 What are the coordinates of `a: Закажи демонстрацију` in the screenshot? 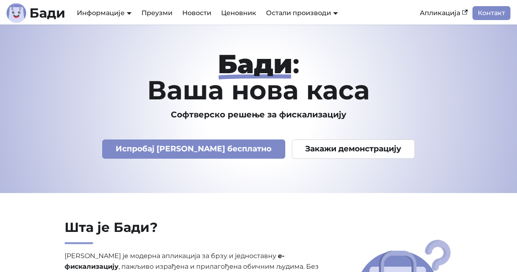 It's located at (354, 149).